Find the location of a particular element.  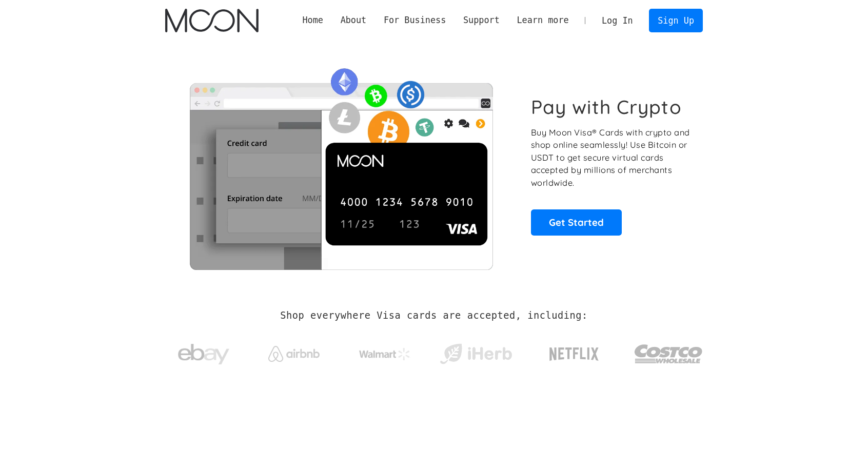

img: Airbnb is located at coordinates (294, 354).